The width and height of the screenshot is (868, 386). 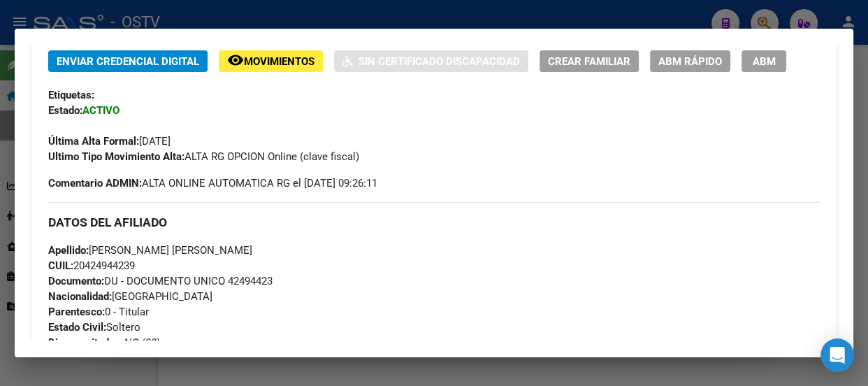 What do you see at coordinates (77, 327) in the screenshot?
I see `strong: Estado Civil:` at bounding box center [77, 327].